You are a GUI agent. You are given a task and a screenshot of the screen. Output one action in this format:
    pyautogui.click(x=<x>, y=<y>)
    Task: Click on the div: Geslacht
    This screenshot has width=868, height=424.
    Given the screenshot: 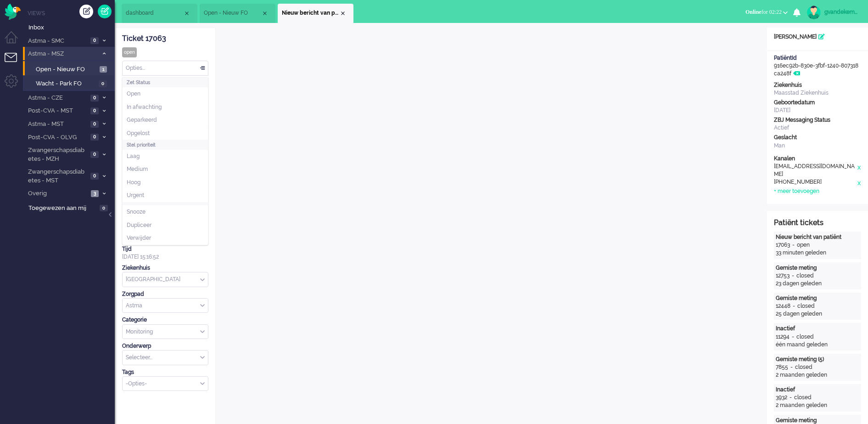 What is the action you would take?
    pyautogui.click(x=818, y=137)
    